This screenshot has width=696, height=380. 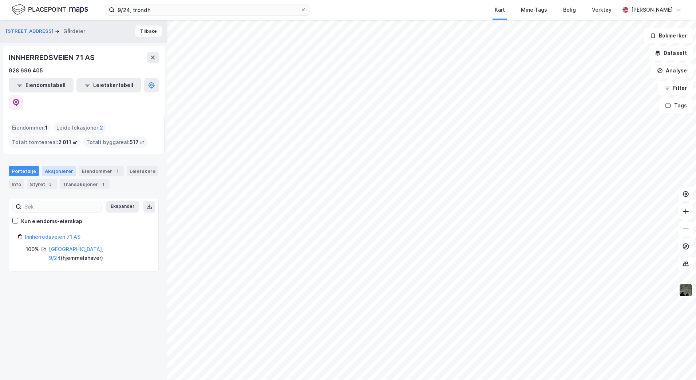 What do you see at coordinates (41, 85) in the screenshot?
I see `button: Eiendomstabell` at bounding box center [41, 85].